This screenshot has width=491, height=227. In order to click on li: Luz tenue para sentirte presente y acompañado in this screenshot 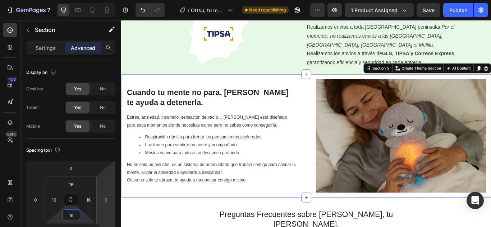, I will do `click(112, 146)`.